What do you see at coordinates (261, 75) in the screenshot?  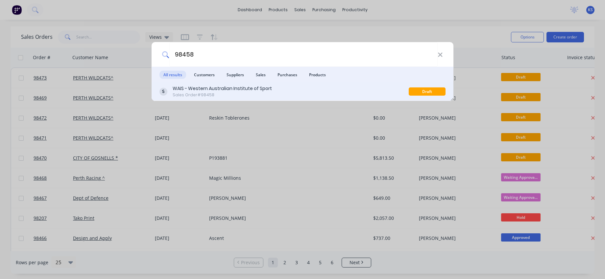 I see `span: Sales` at bounding box center [261, 75].